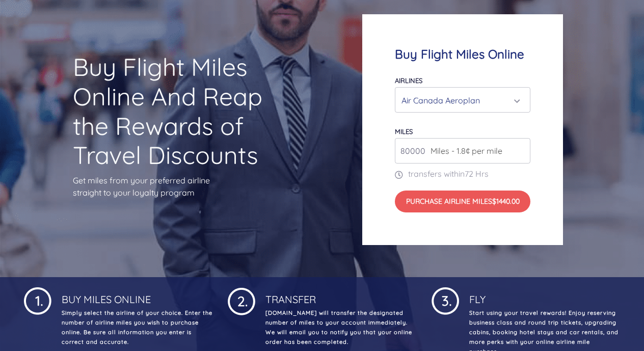  Describe the element at coordinates (136, 296) in the screenshot. I see `h4: Buy Miles Online` at that location.